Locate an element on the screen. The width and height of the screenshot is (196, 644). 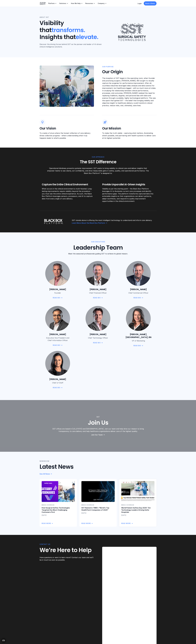
p: SST Named in TIME’s “World’s Top HealthTech Companies of 2025” is located at coordinates (98, 509).